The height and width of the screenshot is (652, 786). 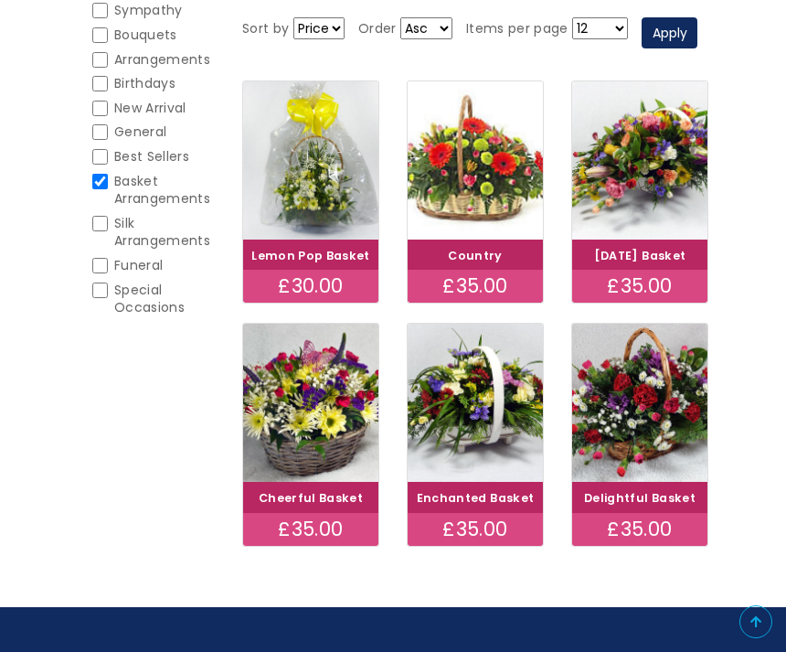 I want to click on a: Cheerful Basket, so click(x=311, y=497).